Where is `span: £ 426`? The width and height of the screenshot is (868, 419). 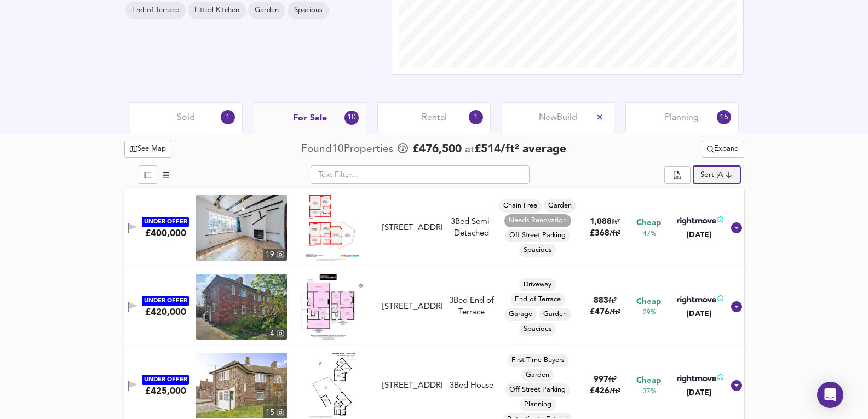
span: £ 426 is located at coordinates (605, 391).